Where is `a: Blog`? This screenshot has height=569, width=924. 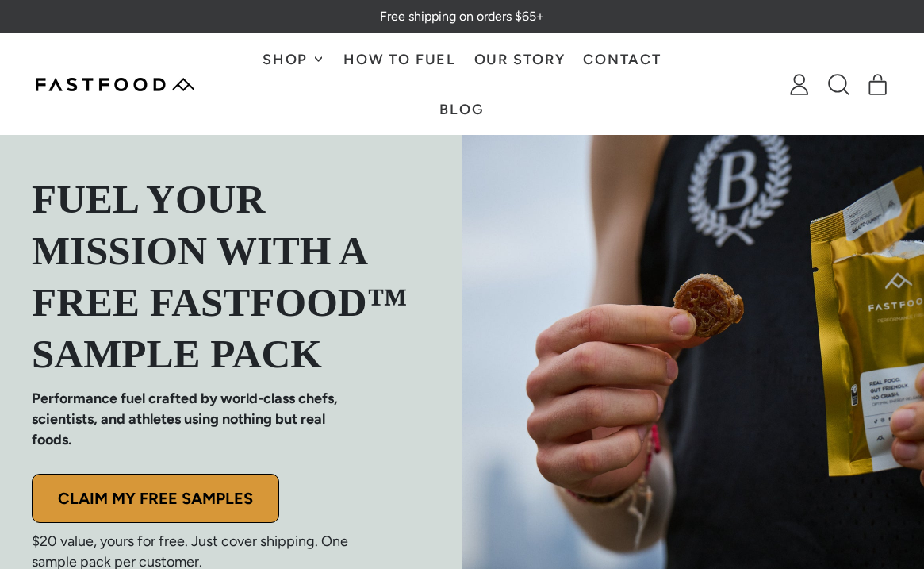
a: Blog is located at coordinates (462, 109).